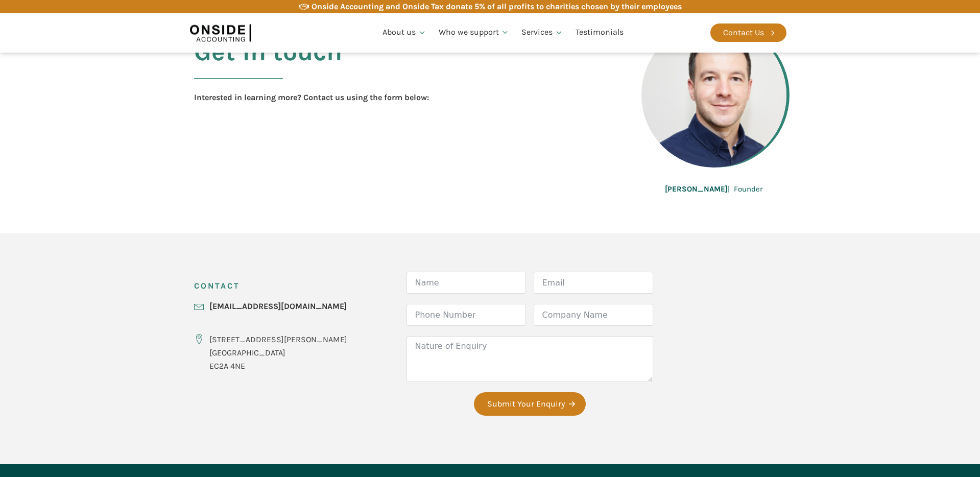  Describe the element at coordinates (312, 97) in the screenshot. I see `div: Interested in learning more? Contact us using the form below:` at that location.